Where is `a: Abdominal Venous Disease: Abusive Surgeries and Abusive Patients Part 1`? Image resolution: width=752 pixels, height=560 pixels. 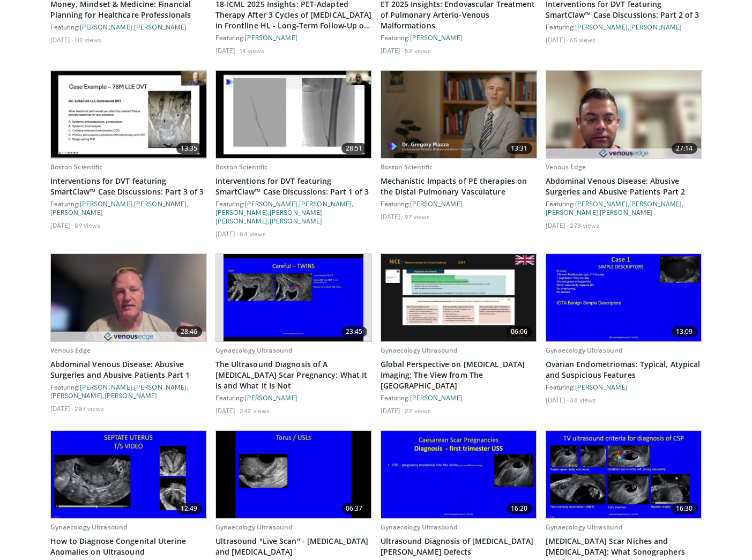
a: Abdominal Venous Disease: Abusive Surgeries and Abusive Patients Part 1 is located at coordinates (129, 370).